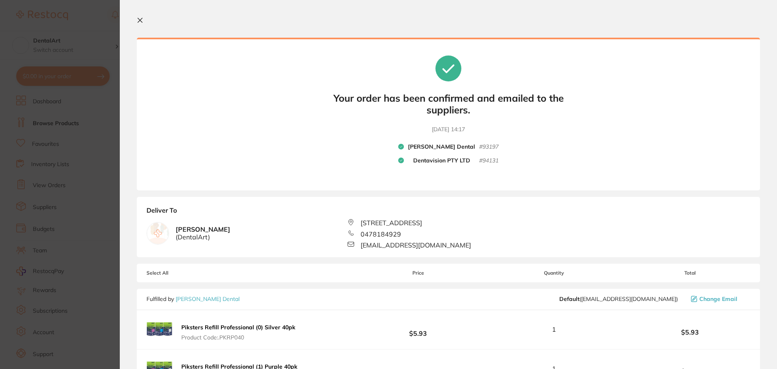 Image resolution: width=777 pixels, height=369 pixels. I want to click on span: Select All, so click(187, 273).